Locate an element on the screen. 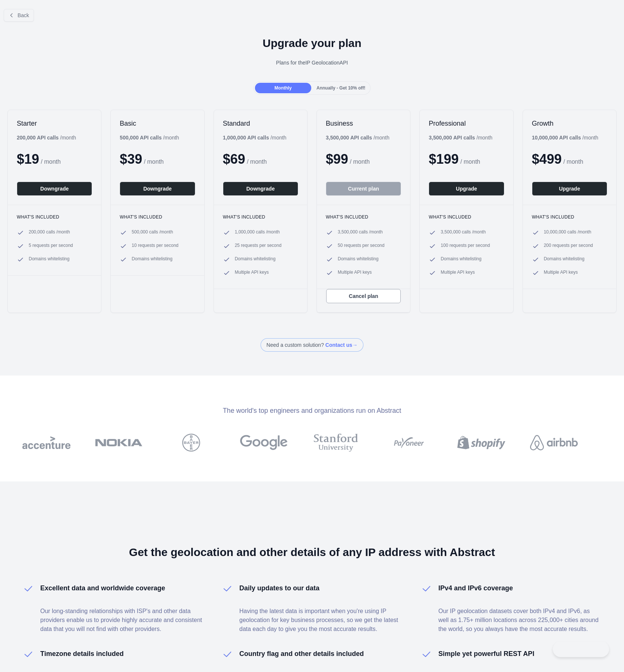  h2: Business is located at coordinates (364, 124).